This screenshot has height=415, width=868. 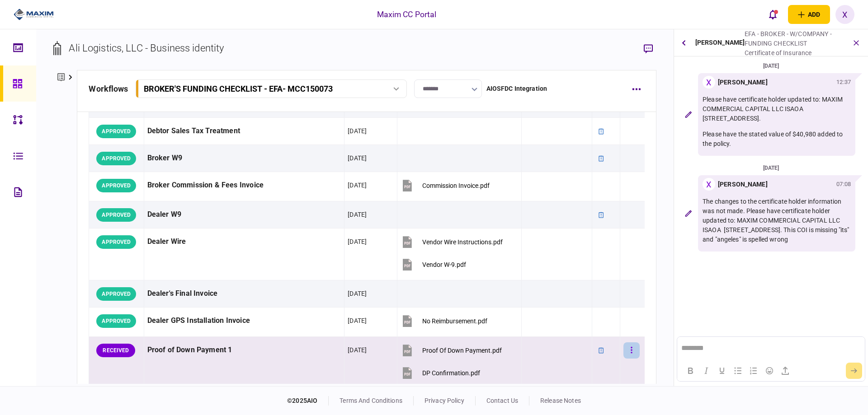 I want to click on div: Broker W9, so click(x=244, y=158).